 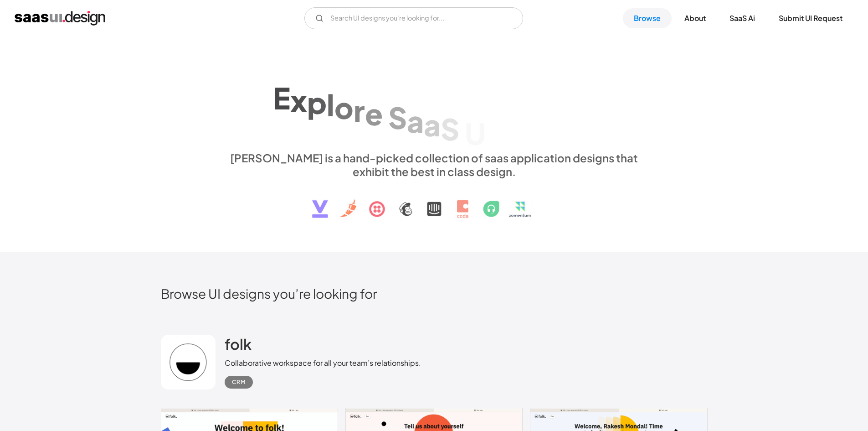 I want to click on h2: Browse UI designs you’re looking for, so click(x=434, y=293).